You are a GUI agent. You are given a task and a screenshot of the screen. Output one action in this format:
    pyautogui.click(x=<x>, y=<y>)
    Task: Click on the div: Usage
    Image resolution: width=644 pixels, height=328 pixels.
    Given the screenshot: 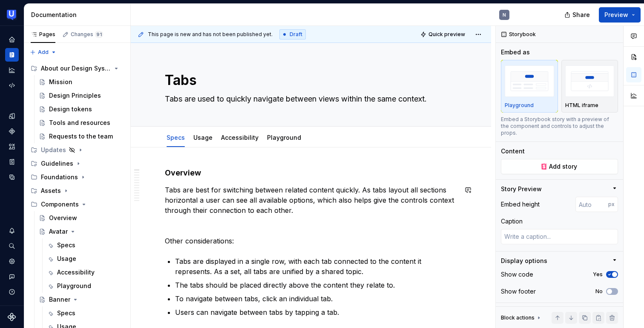 What is the action you would take?
    pyautogui.click(x=203, y=137)
    